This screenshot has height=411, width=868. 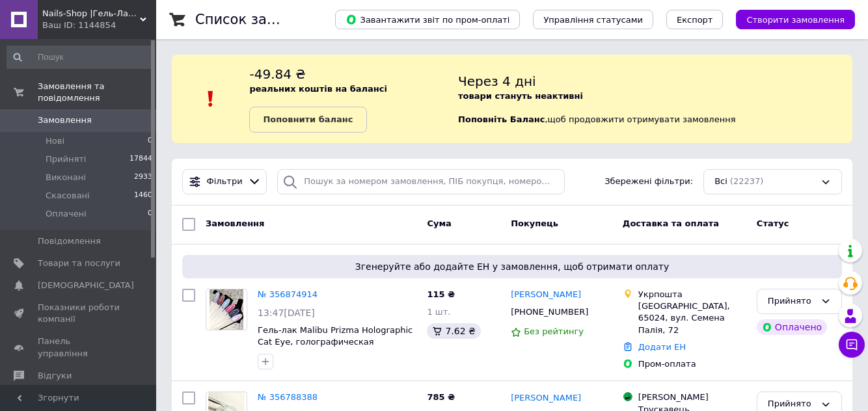 I want to click on a: Додати ЕН, so click(x=662, y=347).